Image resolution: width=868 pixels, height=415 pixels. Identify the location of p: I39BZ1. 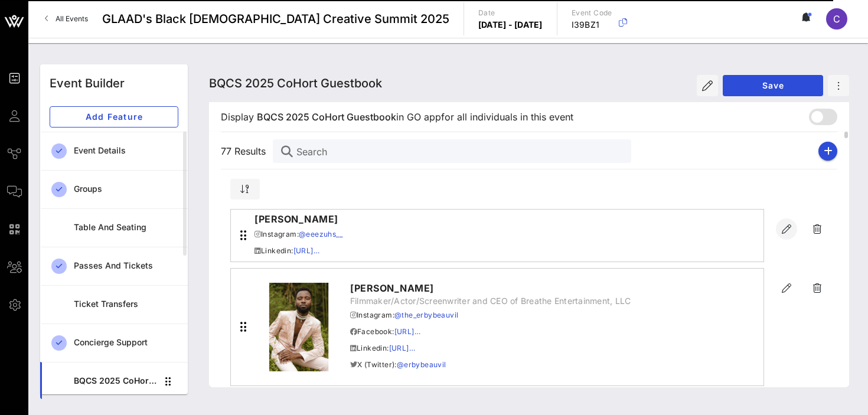
(592, 25).